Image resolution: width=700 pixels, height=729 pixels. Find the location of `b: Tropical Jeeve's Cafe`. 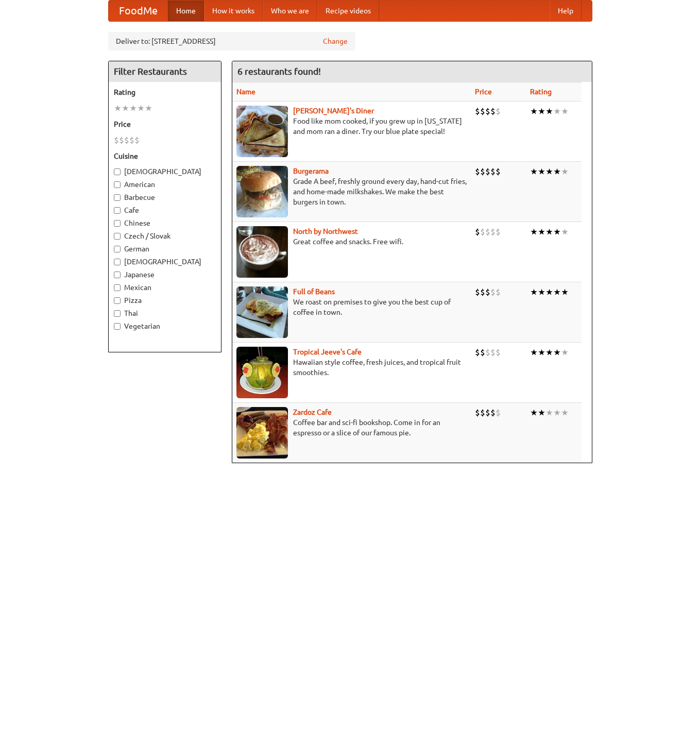

b: Tropical Jeeve's Cafe is located at coordinates (327, 352).